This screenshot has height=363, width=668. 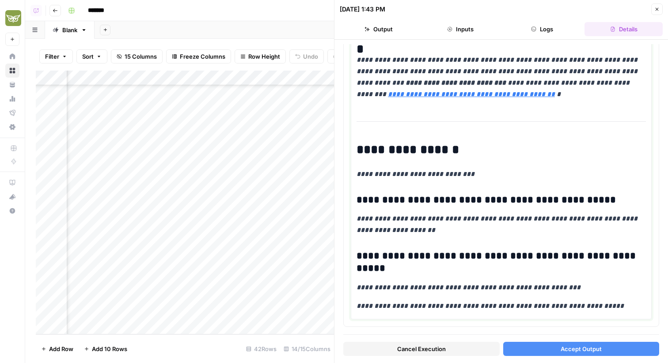 What do you see at coordinates (306, 57) in the screenshot?
I see `button: Undo` at bounding box center [306, 57].